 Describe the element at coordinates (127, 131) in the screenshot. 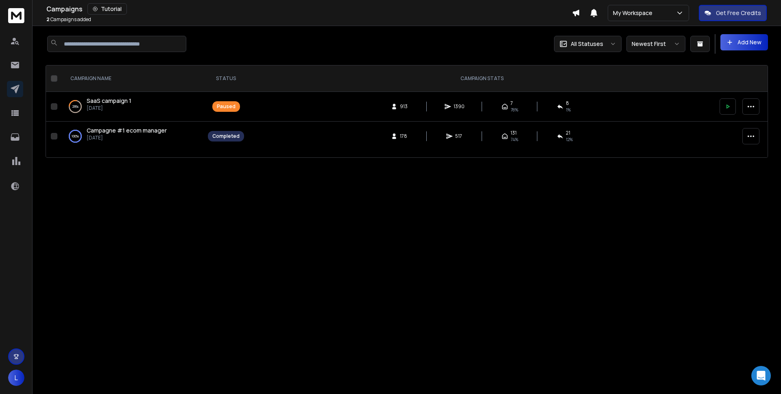

I see `a: Campagne #1 ecom manager` at that location.